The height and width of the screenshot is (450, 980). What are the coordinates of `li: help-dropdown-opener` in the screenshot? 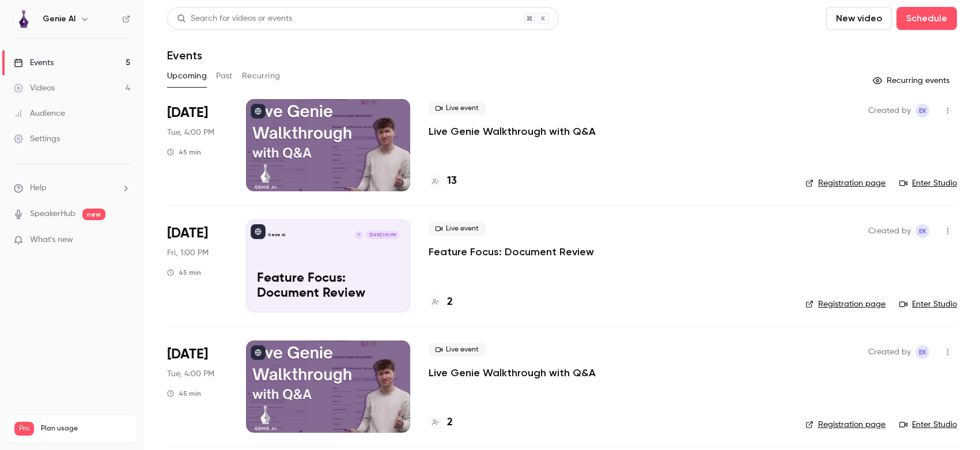 It's located at (72, 188).